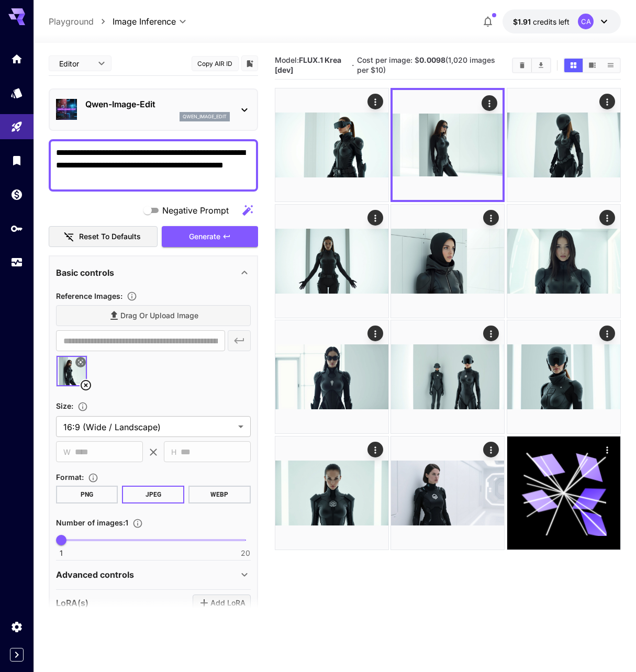  What do you see at coordinates (16, 160) in the screenshot?
I see `div: Library` at bounding box center [16, 160].